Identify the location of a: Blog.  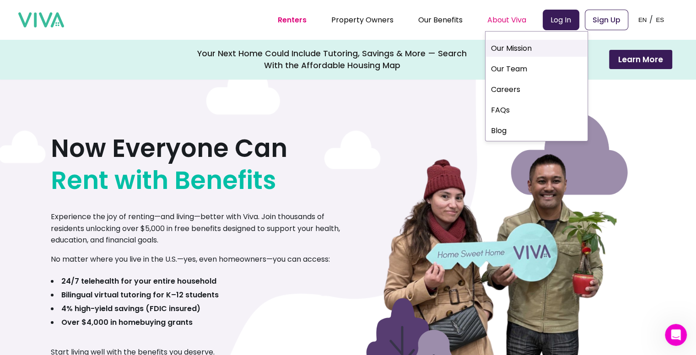
(536, 130).